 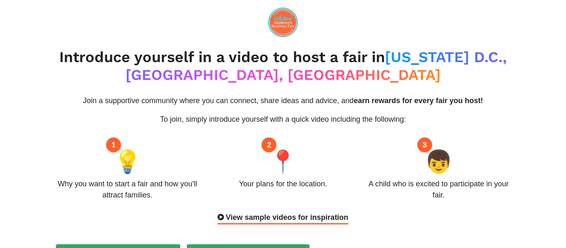 What do you see at coordinates (283, 119) in the screenshot?
I see `p: To join, simply introduce yourself with a quick video including the following:` at bounding box center [283, 119].